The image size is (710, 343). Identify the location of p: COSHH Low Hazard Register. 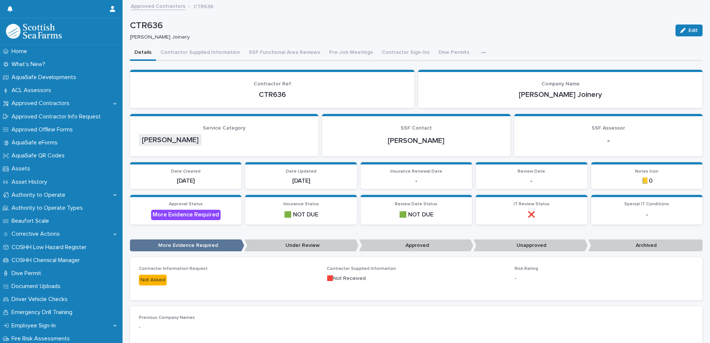
(51, 247).